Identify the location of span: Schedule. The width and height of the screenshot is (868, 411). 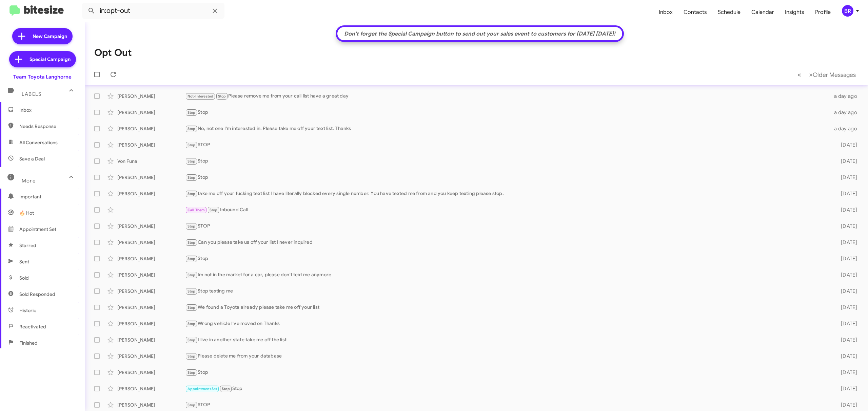
(729, 12).